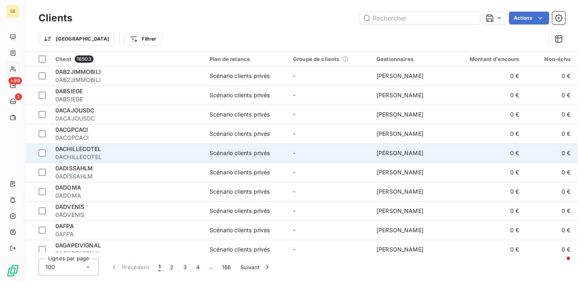 Image resolution: width=578 pixels, height=282 pixels. Describe the element at coordinates (316, 59) in the screenshot. I see `span: Groupe de clients` at that location.